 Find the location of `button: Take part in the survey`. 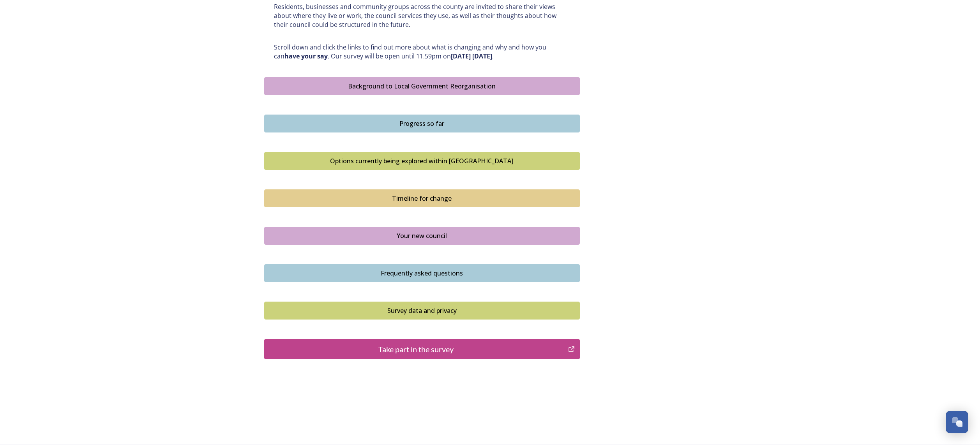

button: Take part in the survey is located at coordinates (422, 350).